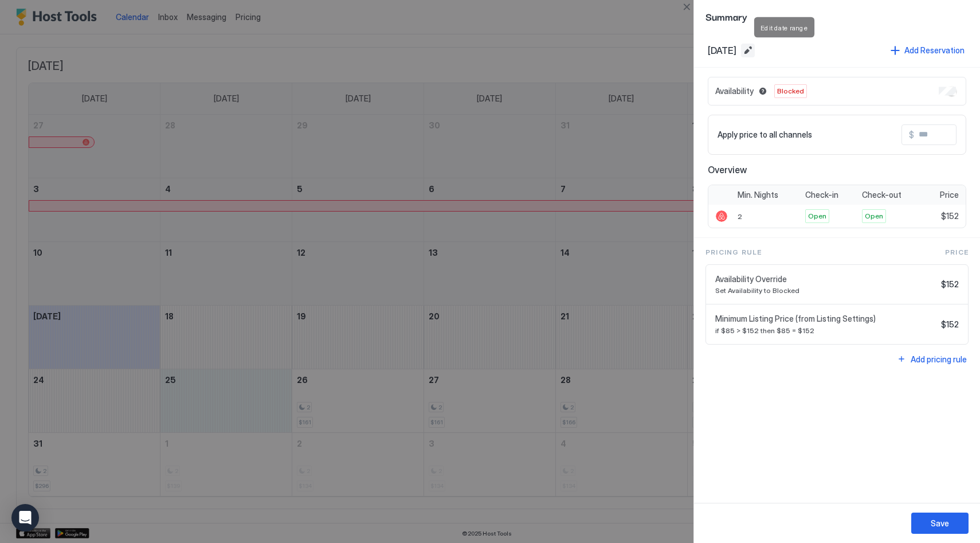  Describe the element at coordinates (784, 27) in the screenshot. I see `span: Edit date range` at that location.